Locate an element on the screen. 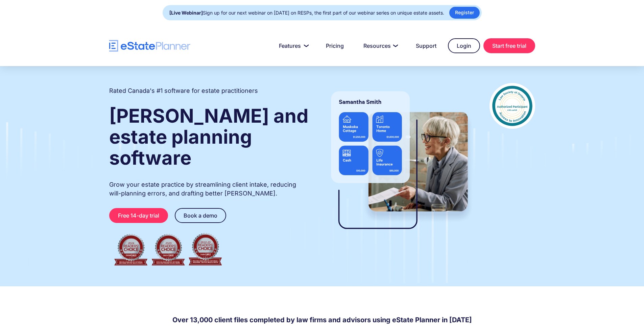 The image size is (644, 328). a: Register is located at coordinates (464, 12).